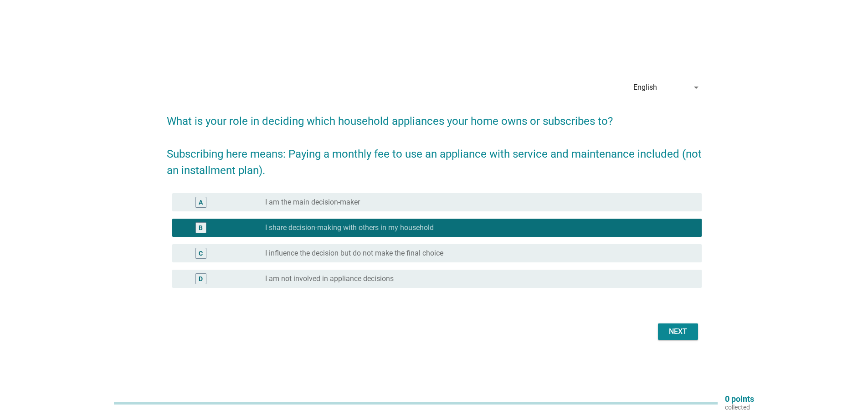 This screenshot has height=415, width=868. Describe the element at coordinates (645, 87) in the screenshot. I see `div: English` at that location.